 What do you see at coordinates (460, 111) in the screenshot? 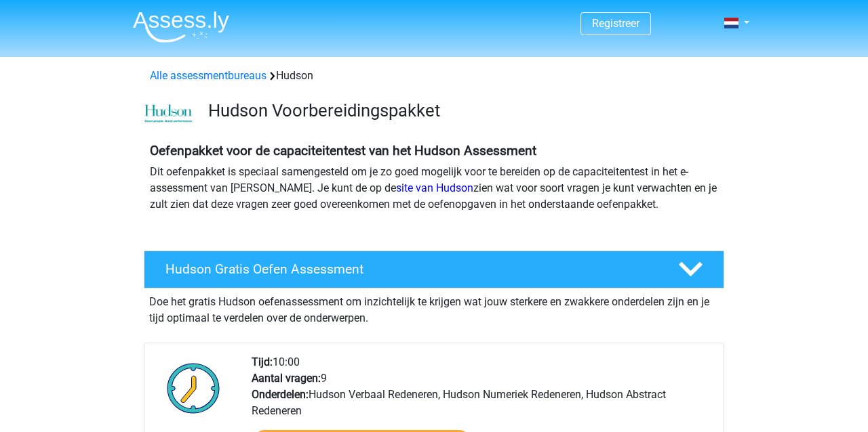
I see `h3: Hudson Voorbereidingspakket` at bounding box center [460, 111].